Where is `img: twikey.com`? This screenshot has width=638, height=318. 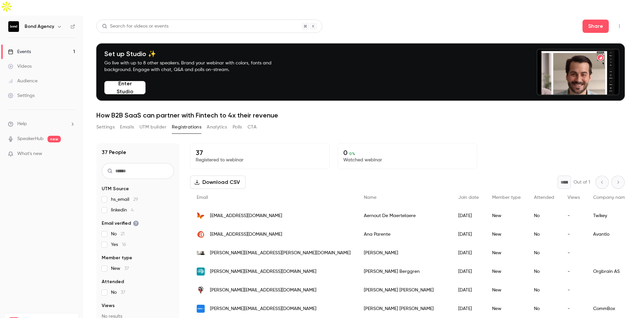
img: twikey.com is located at coordinates (201, 216).